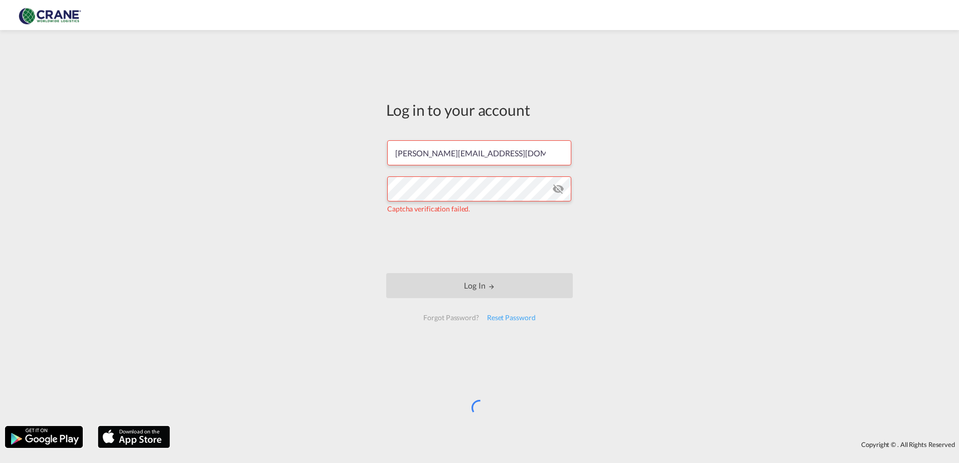 The width and height of the screenshot is (959, 463). I want to click on div: Copyright © . All Rights Reserved, so click(567, 445).